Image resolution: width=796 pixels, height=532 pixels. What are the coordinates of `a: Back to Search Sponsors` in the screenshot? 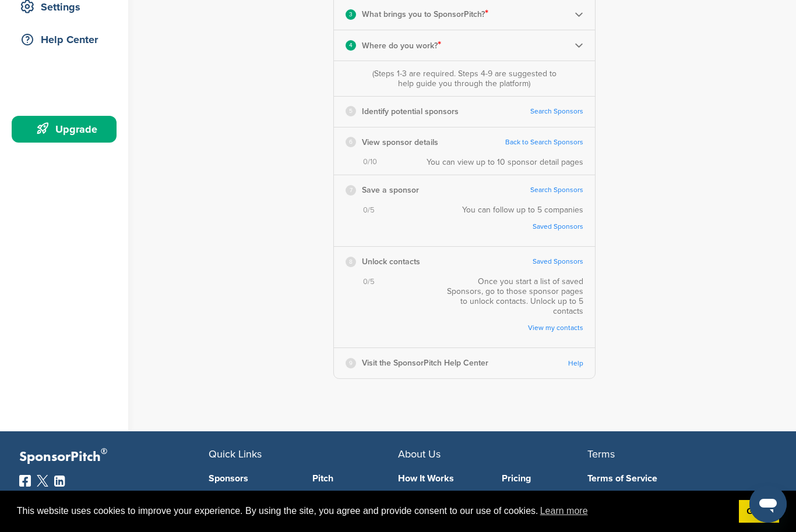 It's located at (544, 142).